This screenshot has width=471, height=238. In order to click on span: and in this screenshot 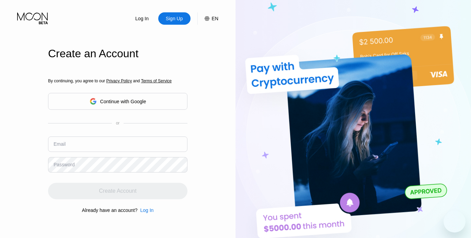, I will do `click(136, 81)`.